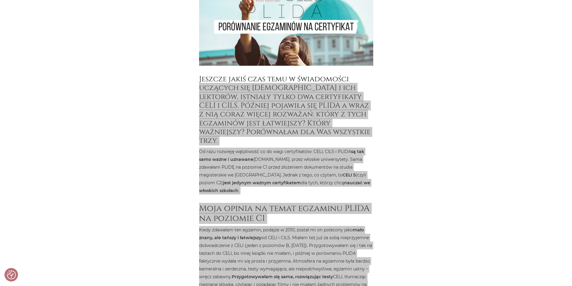 The height and width of the screenshot is (286, 572). Describe the element at coordinates (11, 275) in the screenshot. I see `button: Preferencje co do zgód` at that location.